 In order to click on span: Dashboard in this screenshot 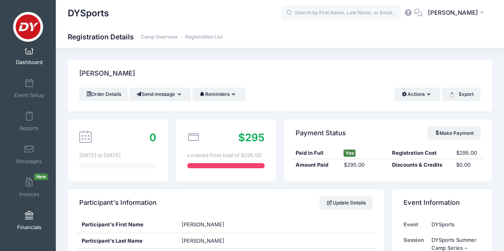, I will do `click(29, 62)`.